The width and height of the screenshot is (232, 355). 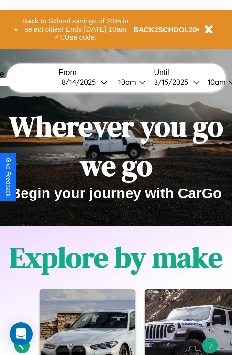 I want to click on label: From, so click(x=104, y=73).